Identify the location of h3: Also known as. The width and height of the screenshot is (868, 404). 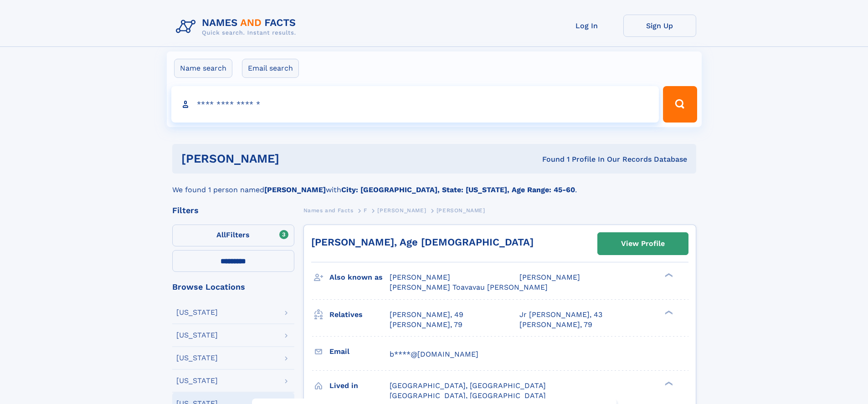
(360, 278).